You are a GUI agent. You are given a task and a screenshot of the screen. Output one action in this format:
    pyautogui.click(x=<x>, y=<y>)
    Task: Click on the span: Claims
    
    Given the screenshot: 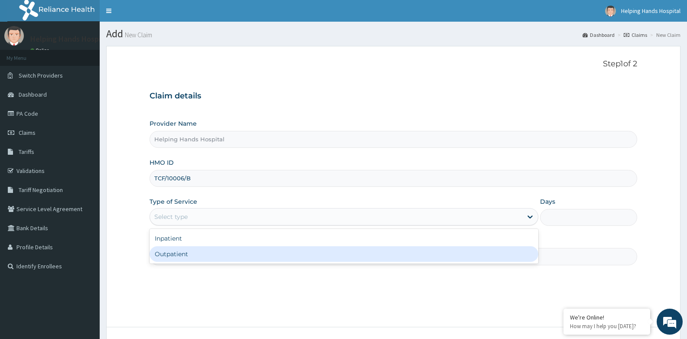 What is the action you would take?
    pyautogui.click(x=27, y=133)
    